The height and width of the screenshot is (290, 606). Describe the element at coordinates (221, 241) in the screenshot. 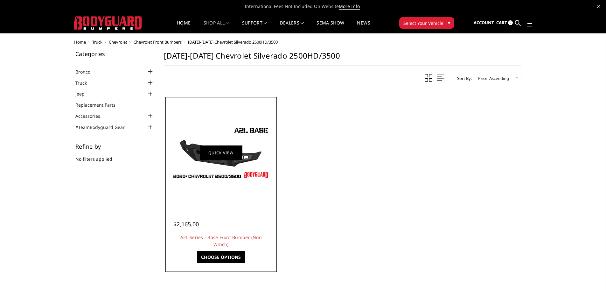

I see `a: A2L Series - Base Front Bumper (Non Winch)` at that location.